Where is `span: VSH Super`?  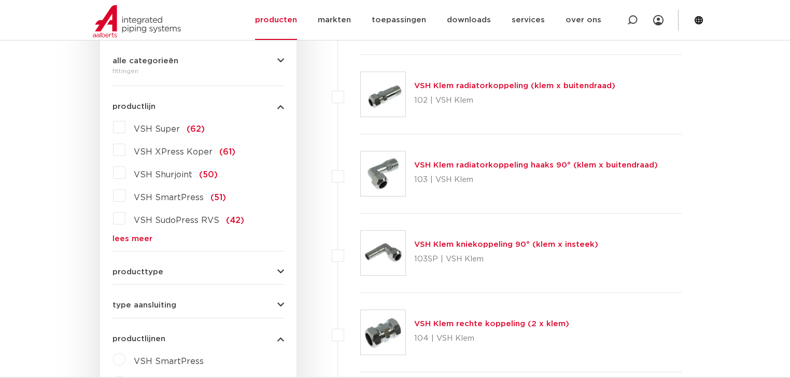
span: VSH Super is located at coordinates (157, 129).